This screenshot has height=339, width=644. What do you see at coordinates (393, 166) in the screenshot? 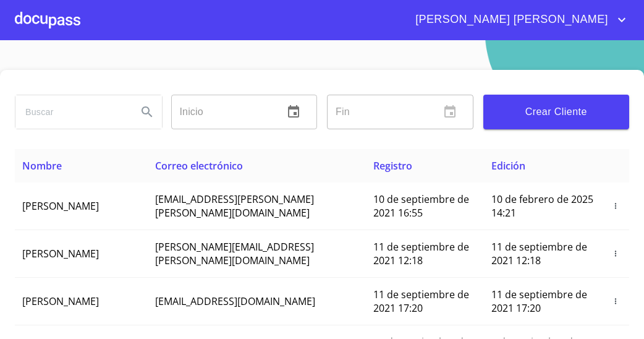
I see `span: Registro` at bounding box center [393, 166].